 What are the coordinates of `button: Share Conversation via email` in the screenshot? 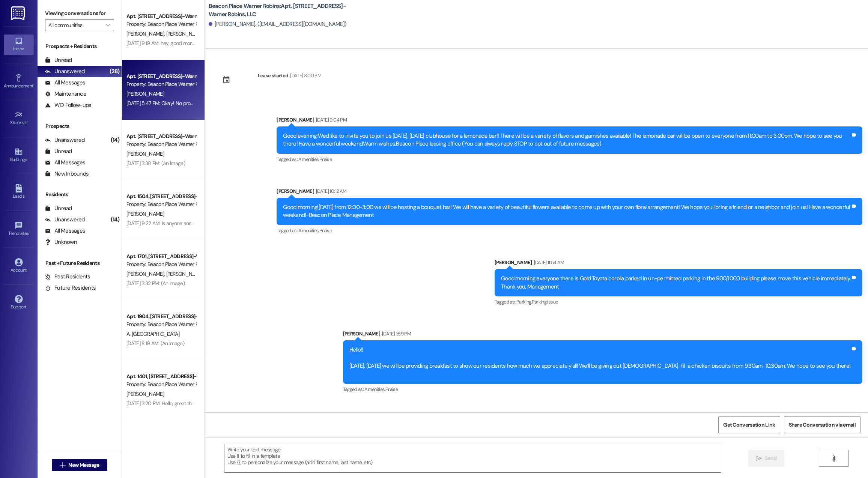 It's located at (822, 425).